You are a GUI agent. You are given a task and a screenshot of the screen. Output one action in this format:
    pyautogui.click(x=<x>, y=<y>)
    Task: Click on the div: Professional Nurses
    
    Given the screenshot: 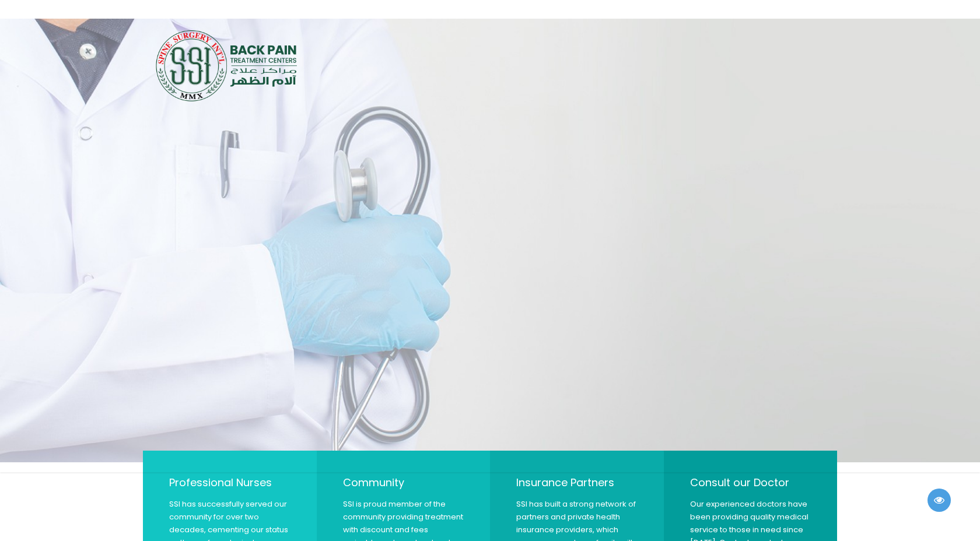 What is the action you would take?
    pyautogui.click(x=230, y=483)
    